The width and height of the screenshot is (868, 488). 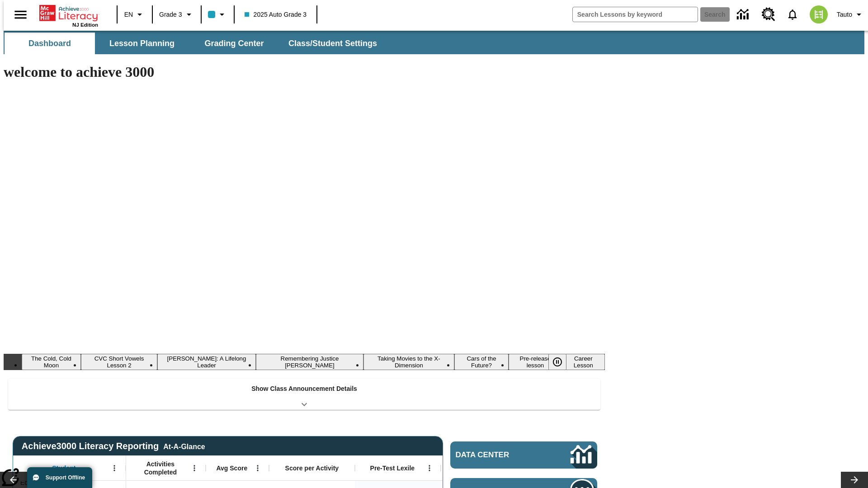 What do you see at coordinates (276, 15) in the screenshot?
I see `span: 2025 Auto Grade 3` at bounding box center [276, 15].